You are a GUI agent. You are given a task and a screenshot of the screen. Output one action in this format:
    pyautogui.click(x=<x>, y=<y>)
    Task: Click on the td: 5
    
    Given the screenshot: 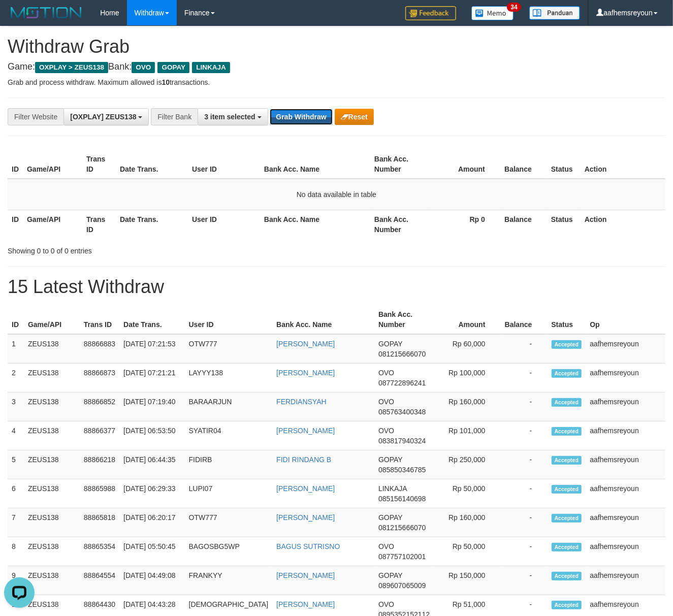 What is the action you would take?
    pyautogui.click(x=16, y=465)
    